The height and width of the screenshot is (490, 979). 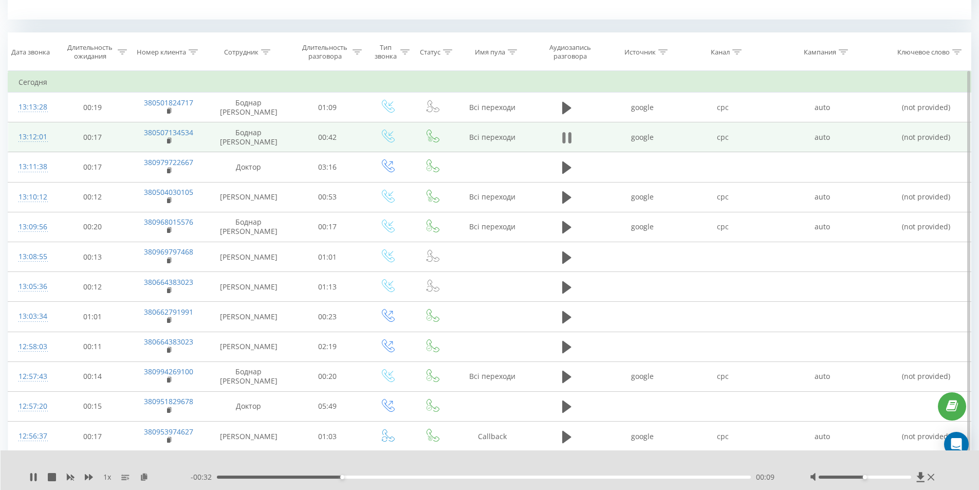 What do you see at coordinates (640, 52) in the screenshot?
I see `div: Источник` at bounding box center [640, 52].